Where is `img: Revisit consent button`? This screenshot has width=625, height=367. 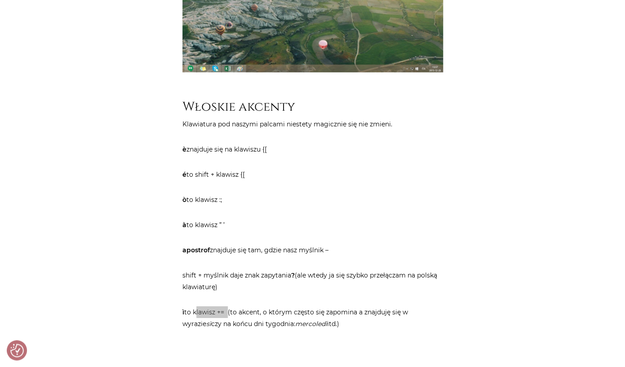 img: Revisit consent button is located at coordinates (17, 350).